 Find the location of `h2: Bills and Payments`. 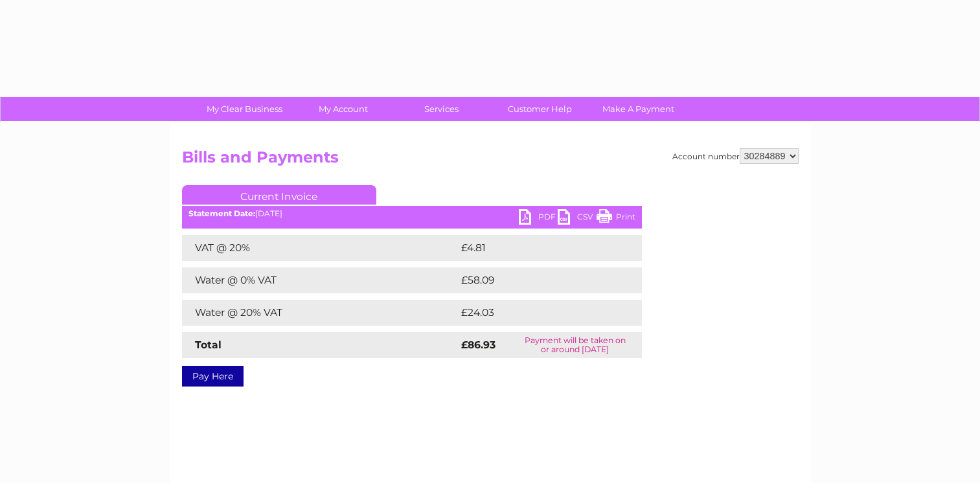

h2: Bills and Payments is located at coordinates (490, 161).